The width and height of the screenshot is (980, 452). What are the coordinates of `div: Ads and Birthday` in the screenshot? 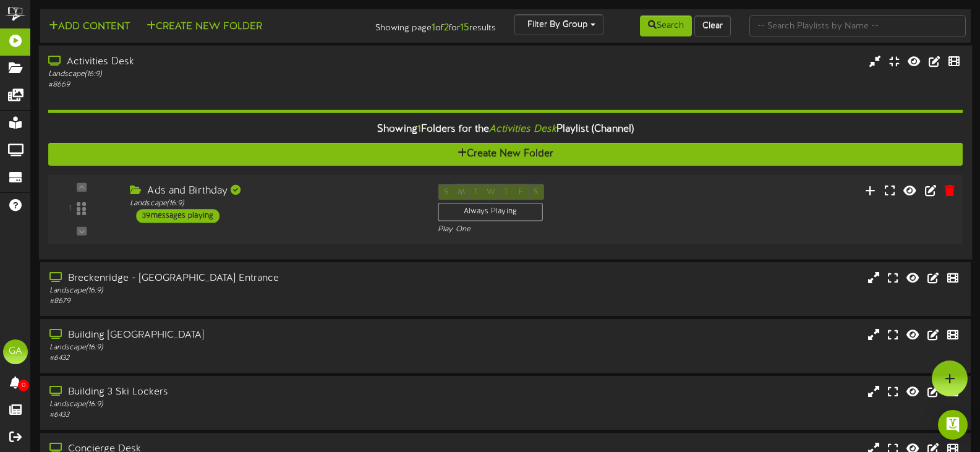 It's located at (274, 191).